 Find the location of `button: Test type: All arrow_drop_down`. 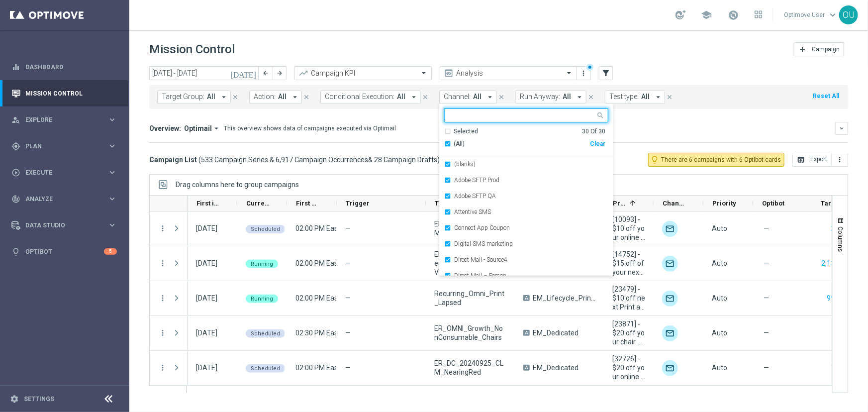

button: Test type: All arrow_drop_down is located at coordinates (635, 97).